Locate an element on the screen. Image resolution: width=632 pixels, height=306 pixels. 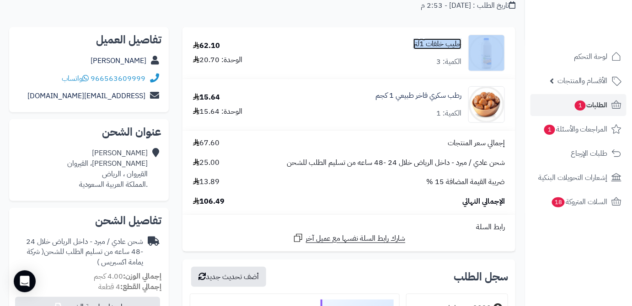
a: المراجعات والأسئلة1 is located at coordinates (578, 129).